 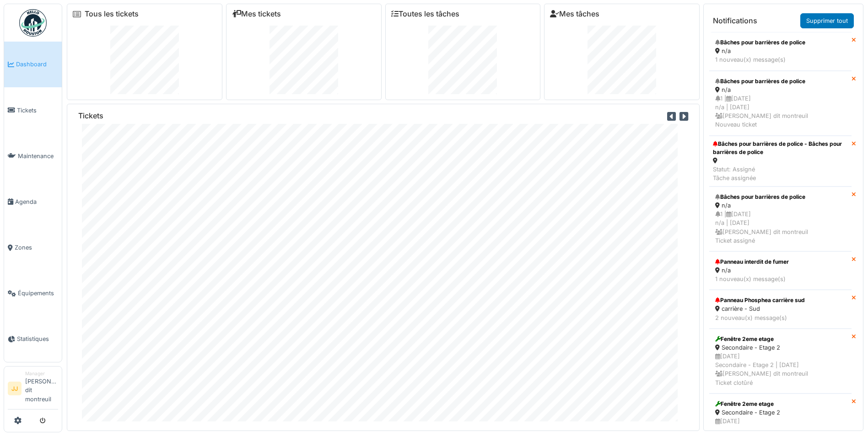 What do you see at coordinates (41, 374) in the screenshot?
I see `div: Manager` at bounding box center [41, 374].